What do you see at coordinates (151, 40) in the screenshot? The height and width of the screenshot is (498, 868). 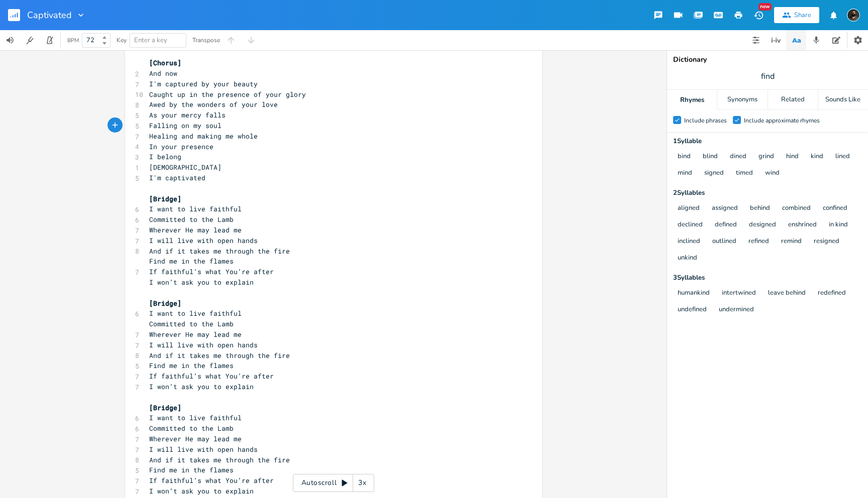 I see `span: Enter a key` at bounding box center [151, 40].